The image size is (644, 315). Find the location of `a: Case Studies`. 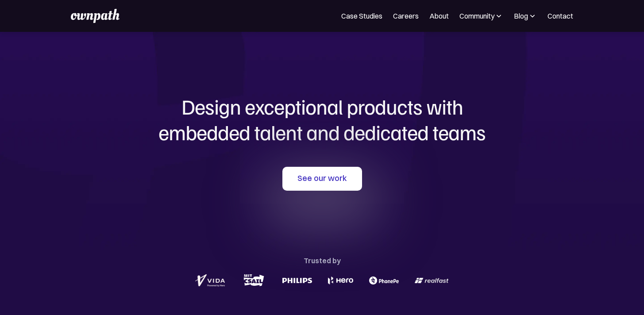

a: Case Studies is located at coordinates (361, 16).